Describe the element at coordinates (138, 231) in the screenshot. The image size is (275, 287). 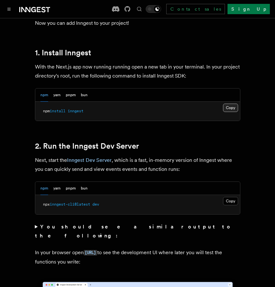
I see `summary: You should see a similar output to the following:` at that location.